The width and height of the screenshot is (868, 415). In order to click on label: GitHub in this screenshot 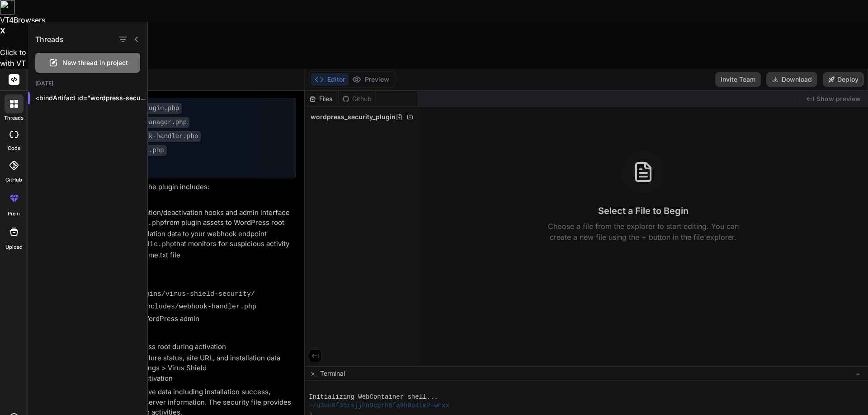, I will do `click(13, 180)`.